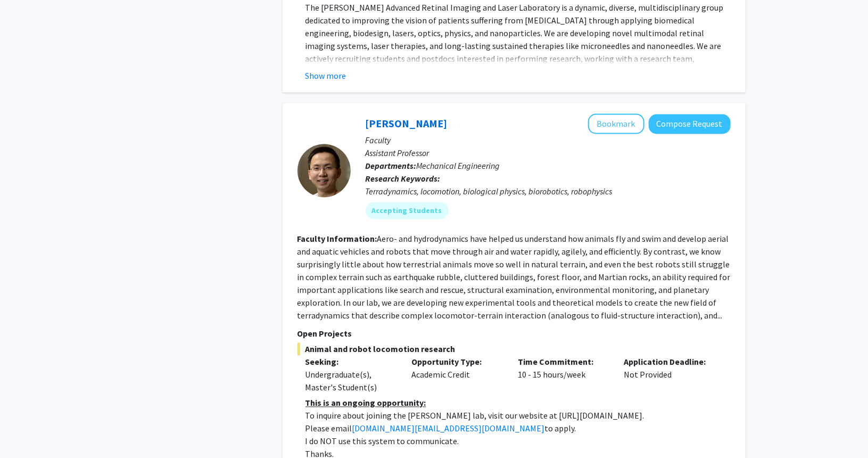 The width and height of the screenshot is (868, 458). I want to click on p: Time Commitment:, so click(563, 362).